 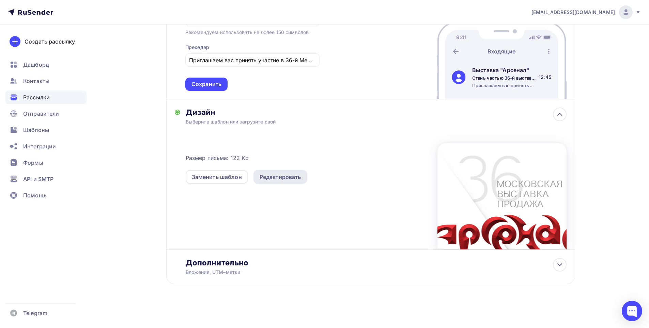 I want to click on a: Контакты, so click(x=46, y=81).